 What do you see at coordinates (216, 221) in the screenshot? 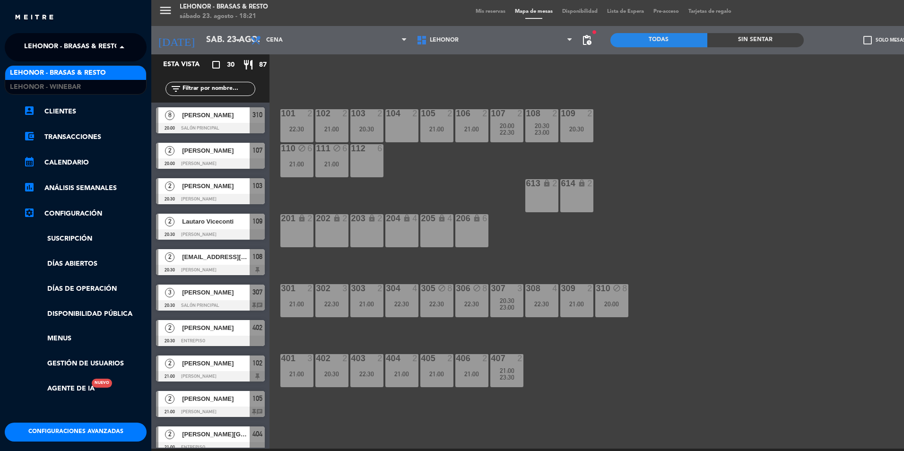
I see `span: Lautaro Viceconti` at bounding box center [216, 221].